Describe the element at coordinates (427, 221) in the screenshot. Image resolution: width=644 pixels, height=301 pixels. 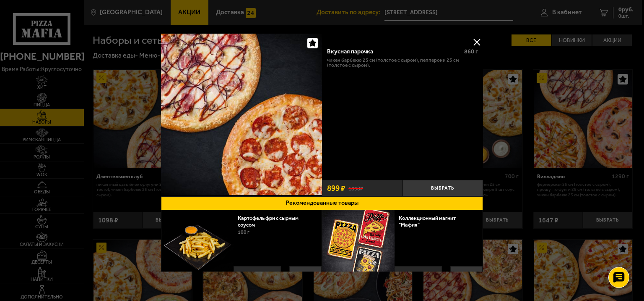
I see `a: Коллекционный магнит "Мафия"` at that location.